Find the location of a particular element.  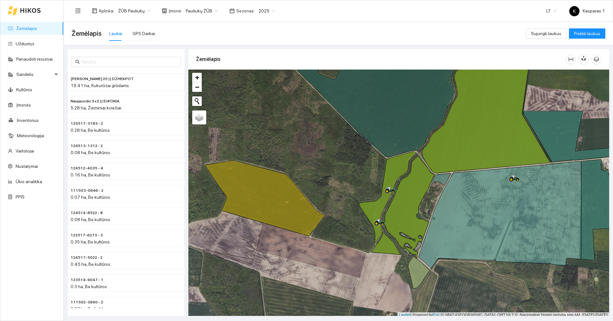

div: Laukai is located at coordinates (116, 34).